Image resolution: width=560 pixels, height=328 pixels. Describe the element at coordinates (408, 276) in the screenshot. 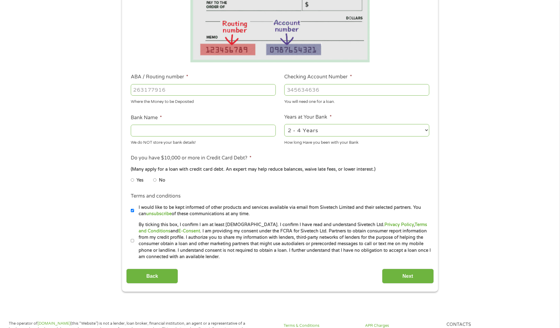

I see `input: Next` at that location.